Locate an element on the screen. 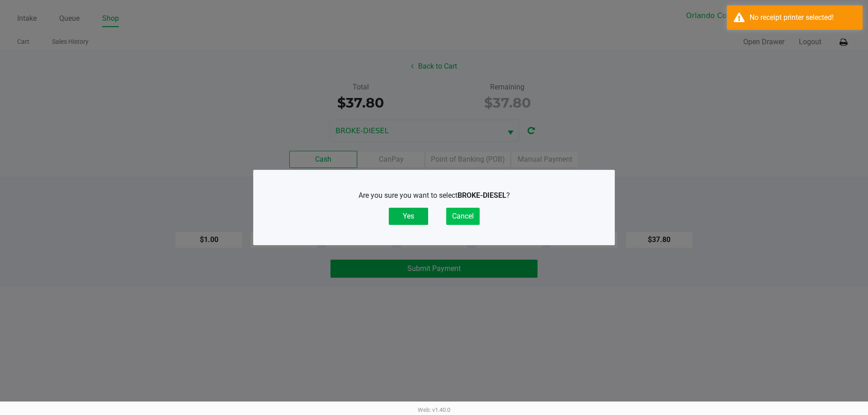 The image size is (868, 415). button: Cancel is located at coordinates (463, 217).